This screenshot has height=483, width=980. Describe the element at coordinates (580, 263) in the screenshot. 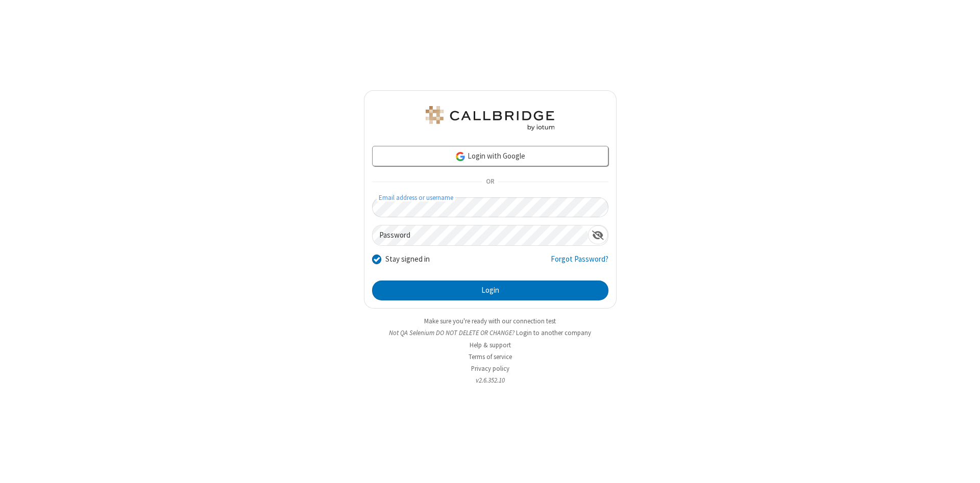

I see `a: Forgot Password?` at that location.